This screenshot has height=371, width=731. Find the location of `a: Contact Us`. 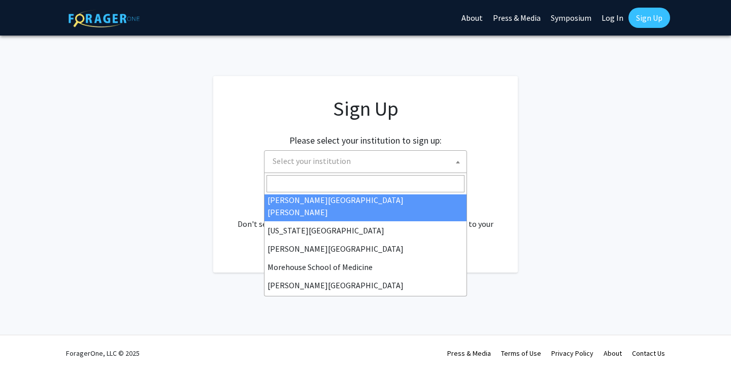

a: Contact Us is located at coordinates (648, 353).